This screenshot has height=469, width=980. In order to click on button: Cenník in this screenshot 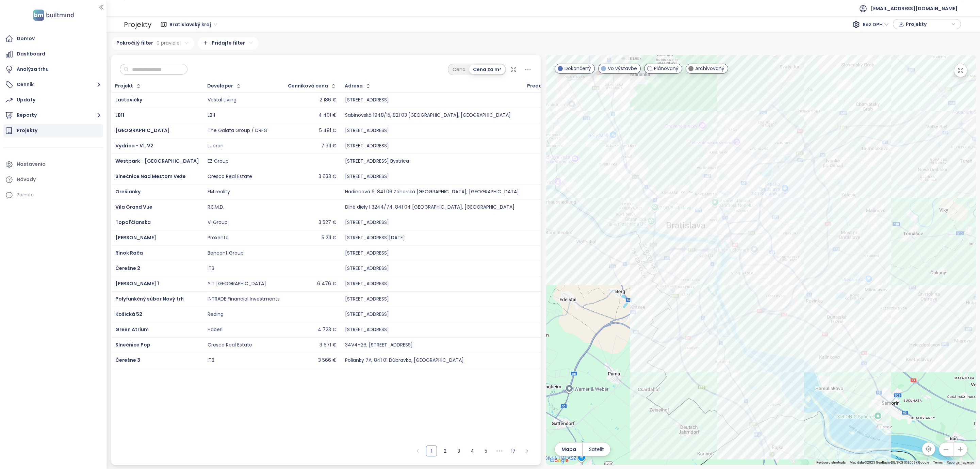, I will do `click(53, 84)`.